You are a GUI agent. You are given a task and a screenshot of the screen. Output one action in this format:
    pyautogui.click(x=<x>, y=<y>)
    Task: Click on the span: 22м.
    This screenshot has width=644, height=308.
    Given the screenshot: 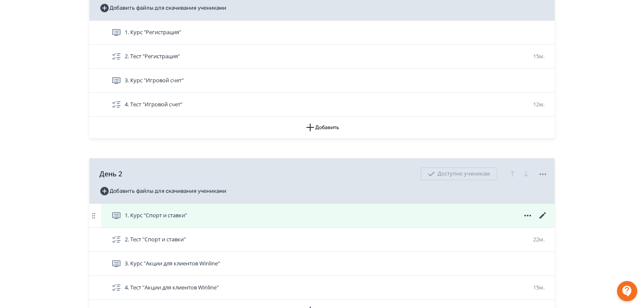 What is the action you would take?
    pyautogui.click(x=539, y=239)
    